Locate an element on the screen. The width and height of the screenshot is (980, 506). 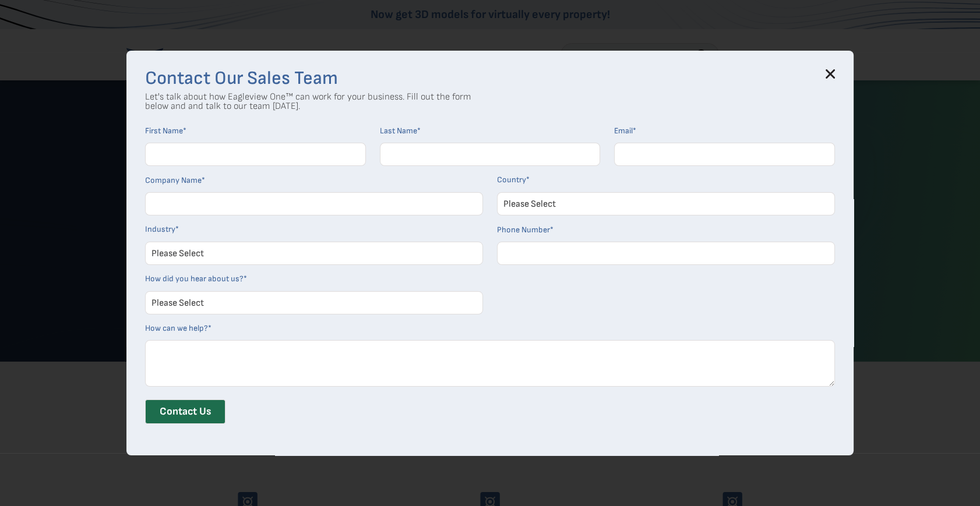
span: Country is located at coordinates (512, 180).